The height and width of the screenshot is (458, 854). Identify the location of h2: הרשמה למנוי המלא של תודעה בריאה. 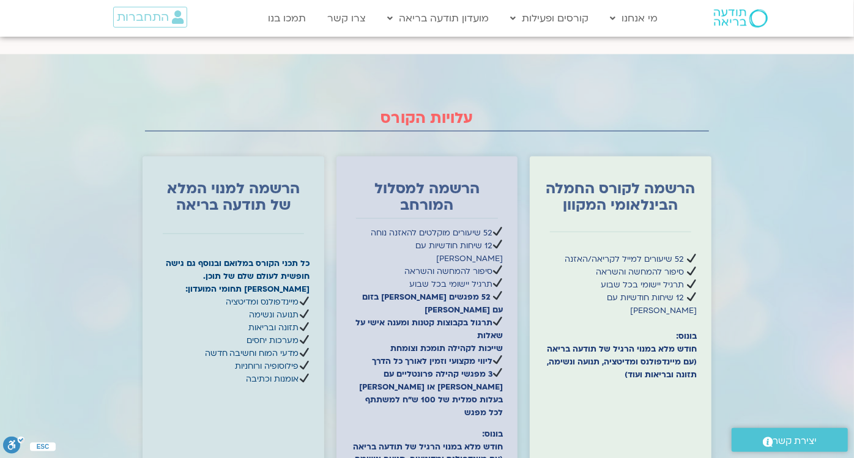
(233, 197).